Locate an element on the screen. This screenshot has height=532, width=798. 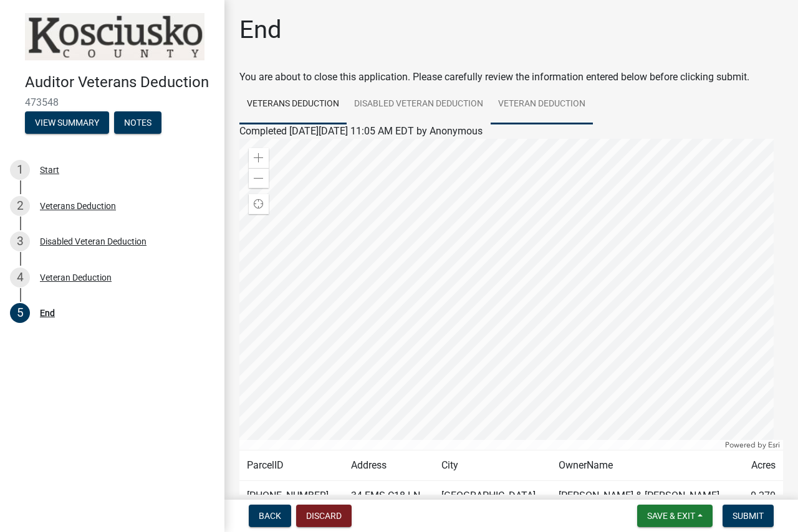
span: Back is located at coordinates (269, 516).